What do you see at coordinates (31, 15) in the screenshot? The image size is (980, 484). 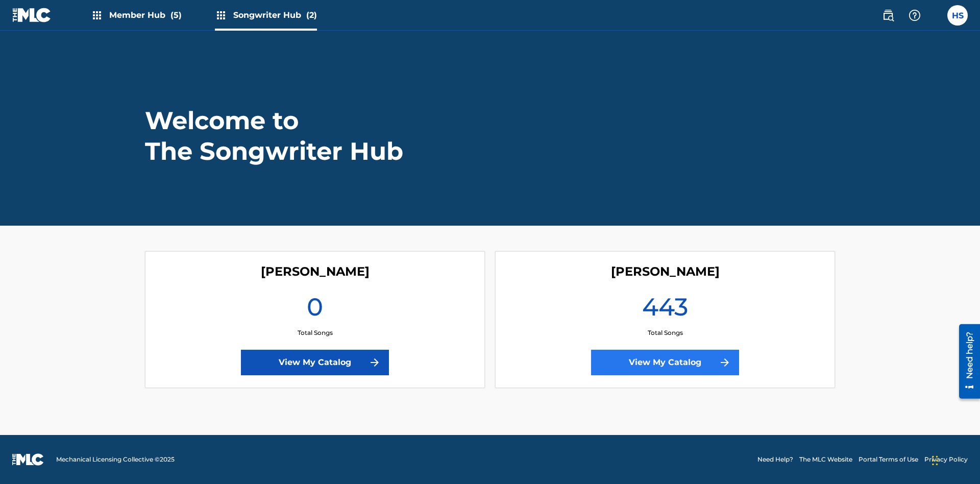 I see `img: MLC Logo` at bounding box center [31, 15].